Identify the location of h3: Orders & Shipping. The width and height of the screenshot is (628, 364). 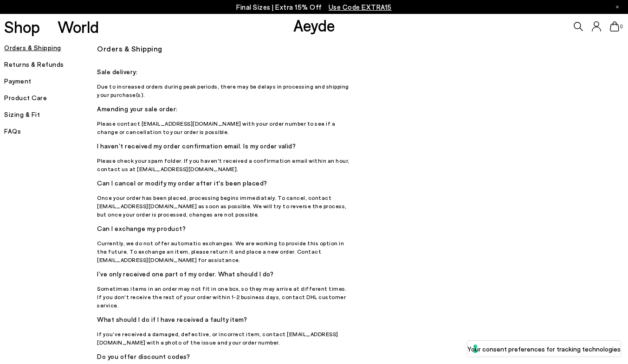
(318, 49).